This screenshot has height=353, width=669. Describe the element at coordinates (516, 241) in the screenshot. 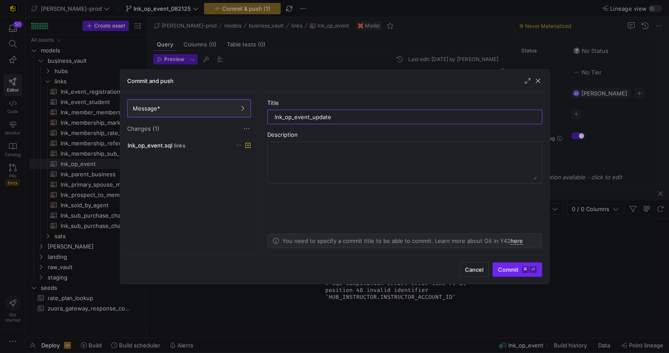

I see `a: here` at that location.